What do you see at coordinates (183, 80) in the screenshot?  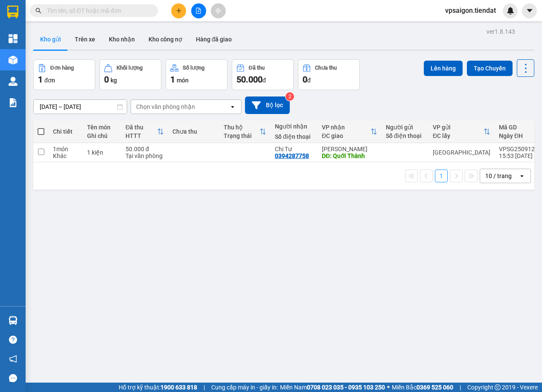 I see `span: món` at bounding box center [183, 80].